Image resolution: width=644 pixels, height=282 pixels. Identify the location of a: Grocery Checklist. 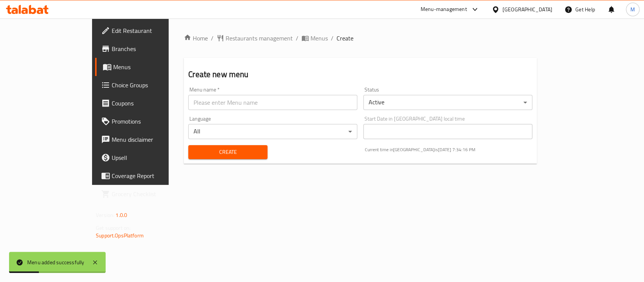
(147, 194).